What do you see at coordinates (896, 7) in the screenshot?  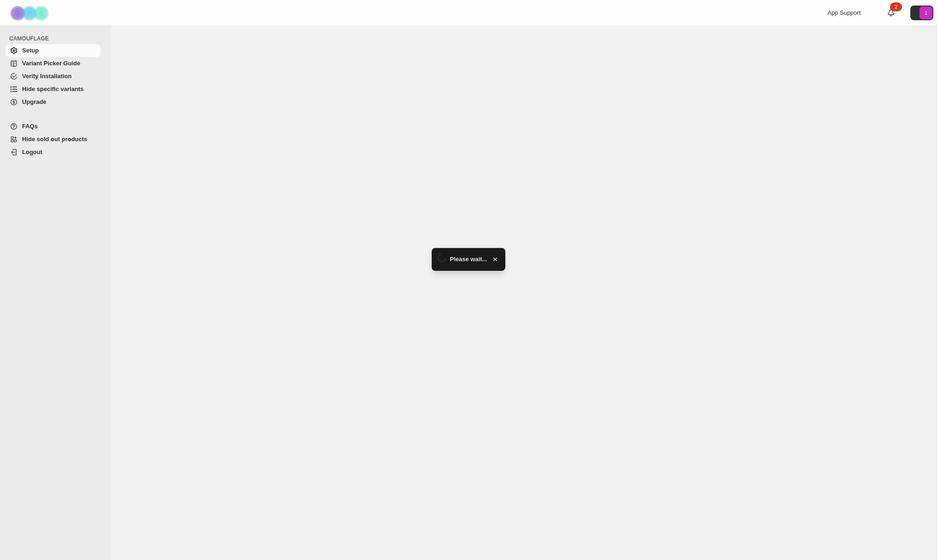 I see `div: 2` at bounding box center [896, 7].